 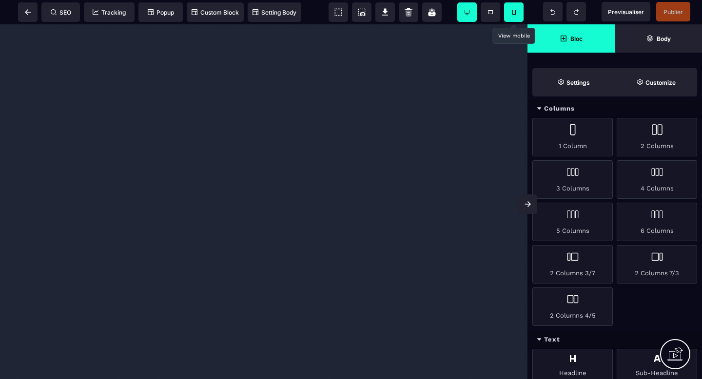 I want to click on span: Settings, so click(x=573, y=82).